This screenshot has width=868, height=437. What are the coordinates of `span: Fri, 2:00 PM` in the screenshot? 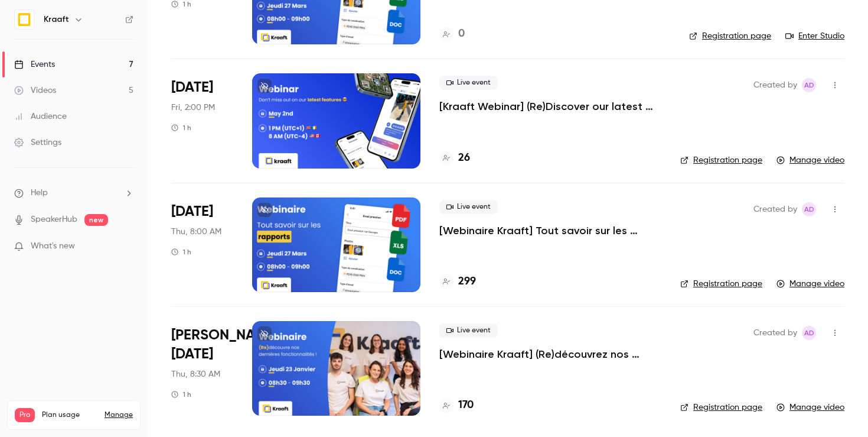 It's located at (193, 108).